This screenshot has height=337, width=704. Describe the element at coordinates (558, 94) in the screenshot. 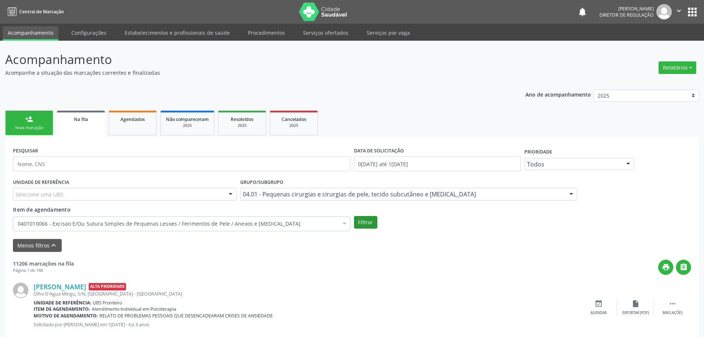

I see `p: Ano de acompanhamento` at that location.